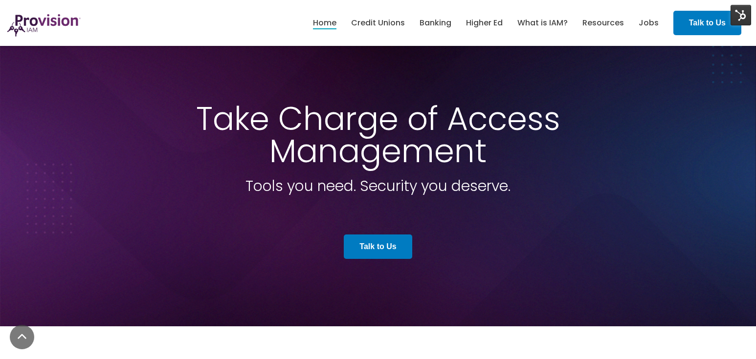 This screenshot has height=359, width=756. Describe the element at coordinates (44, 25) in the screenshot. I see `img: ProvisionIAM-Logo-Purple` at that location.